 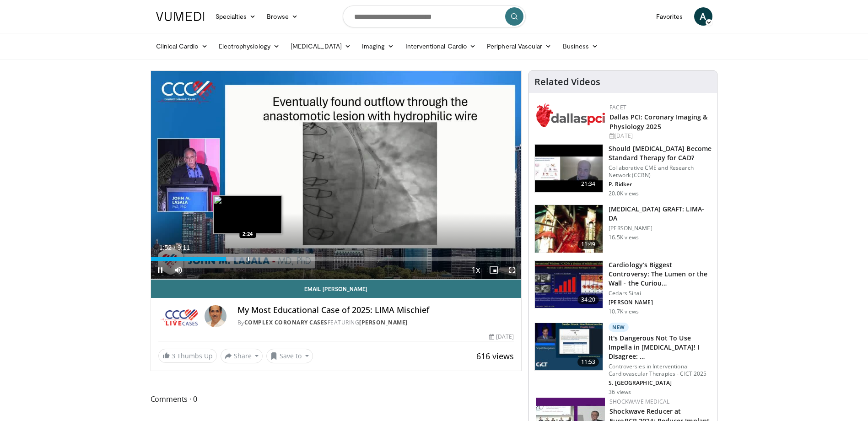 What do you see at coordinates (235, 16) in the screenshot?
I see `a: Specialties` at bounding box center [235, 16].